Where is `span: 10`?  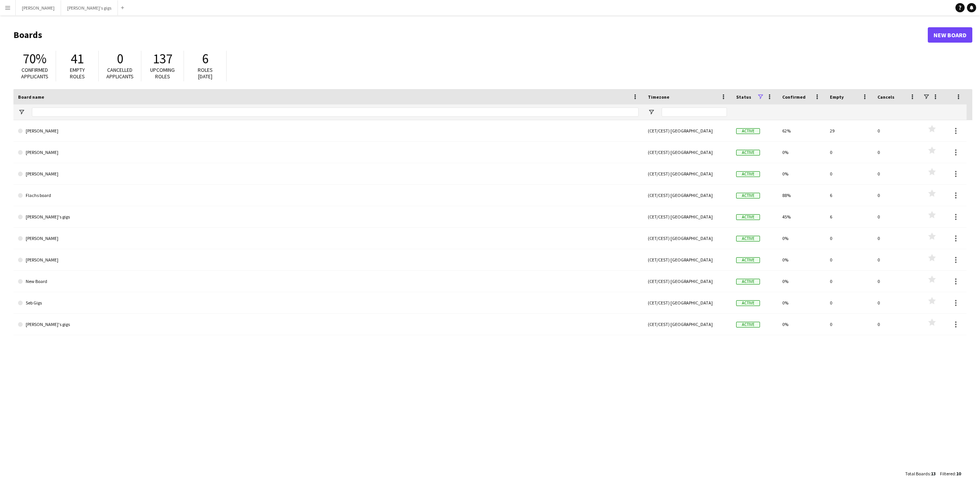
span: 10 is located at coordinates (959, 473).